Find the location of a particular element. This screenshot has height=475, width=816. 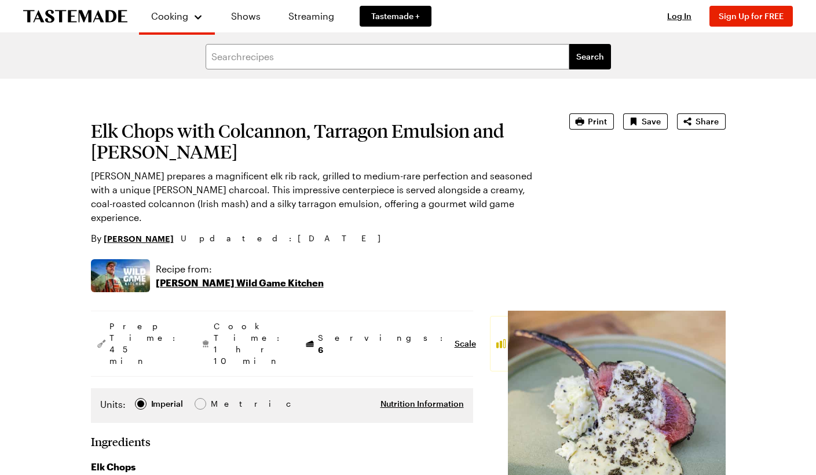

h2: Ingredients is located at coordinates (120, 442).